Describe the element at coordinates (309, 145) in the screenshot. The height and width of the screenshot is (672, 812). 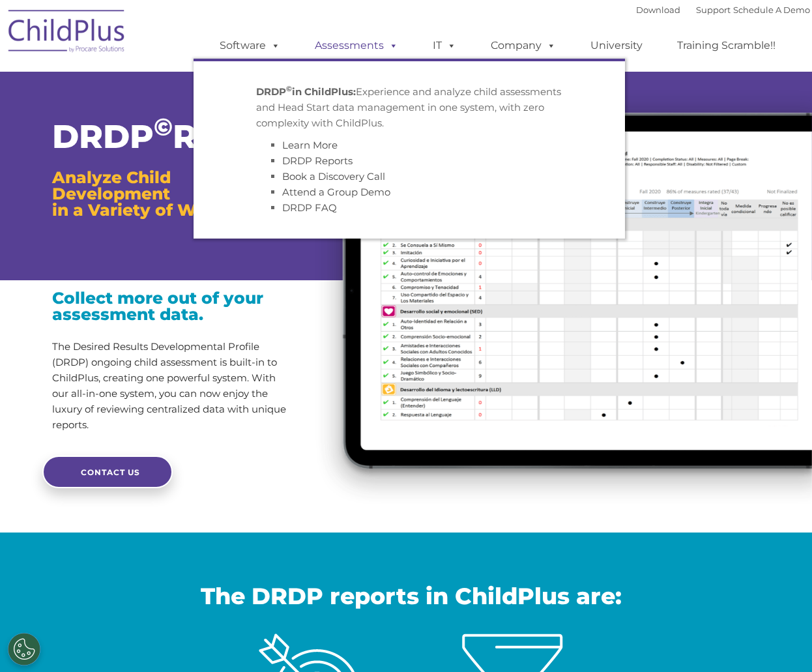
I see `a: Learn More` at that location.